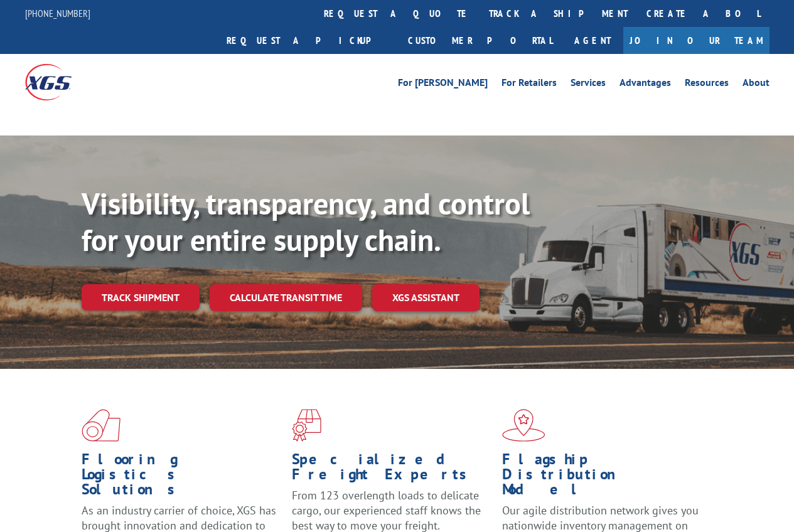 The height and width of the screenshot is (532, 794). I want to click on img: xgs-icon-focused-on-flooring-red, so click(306, 425).